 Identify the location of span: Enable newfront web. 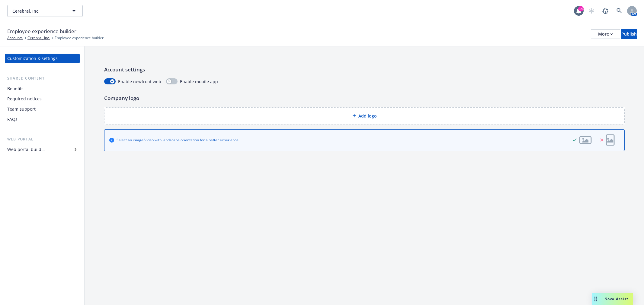
(139, 81).